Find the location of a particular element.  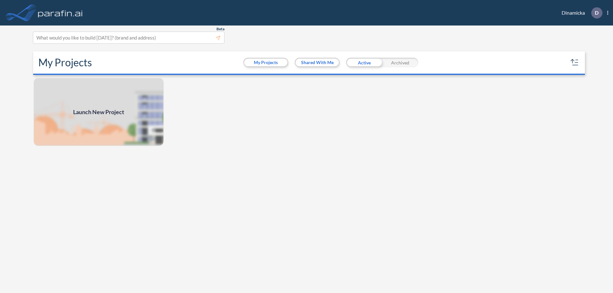

button: sort is located at coordinates (575, 63).